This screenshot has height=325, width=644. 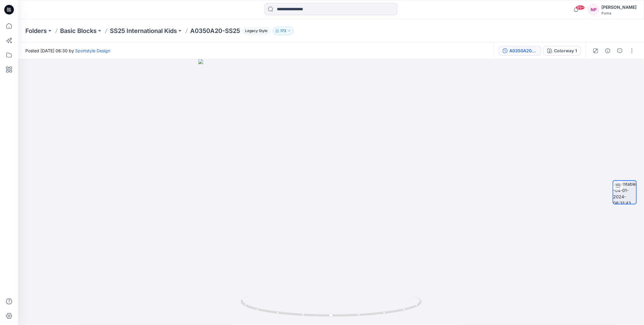 What do you see at coordinates (524, 51) in the screenshot?
I see `div: A0350A20-BODY GRADE_20230810 (1)` at bounding box center [524, 51].